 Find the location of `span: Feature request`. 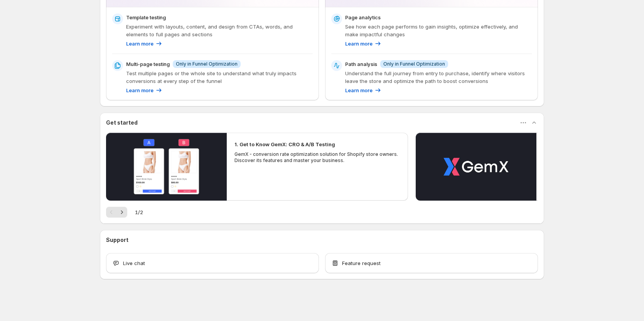

span: Feature request is located at coordinates (361, 263).